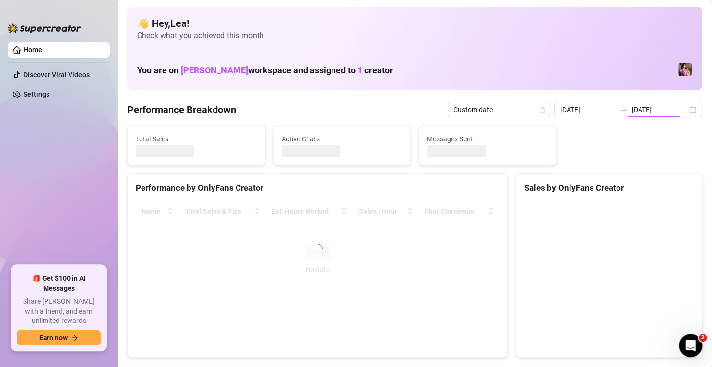 Image resolution: width=712 pixels, height=367 pixels. Describe the element at coordinates (588, 110) in the screenshot. I see `input: Start date` at that location.